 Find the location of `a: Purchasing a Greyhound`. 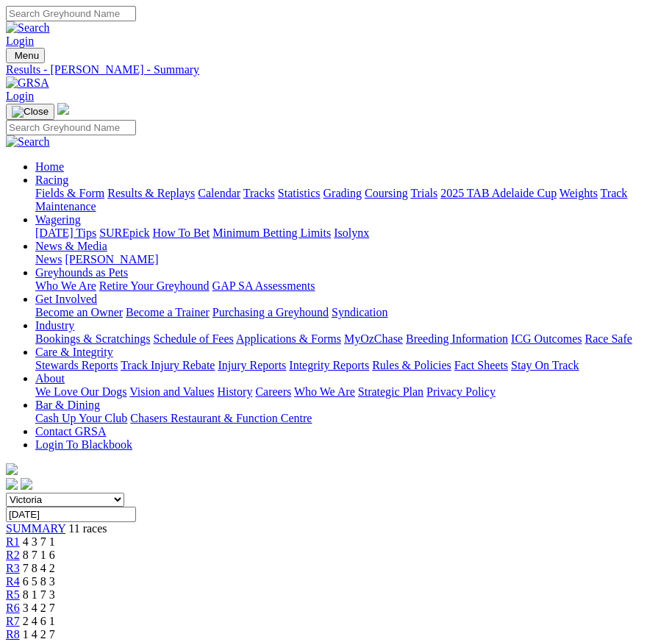

a: Purchasing a Greyhound is located at coordinates (271, 312).